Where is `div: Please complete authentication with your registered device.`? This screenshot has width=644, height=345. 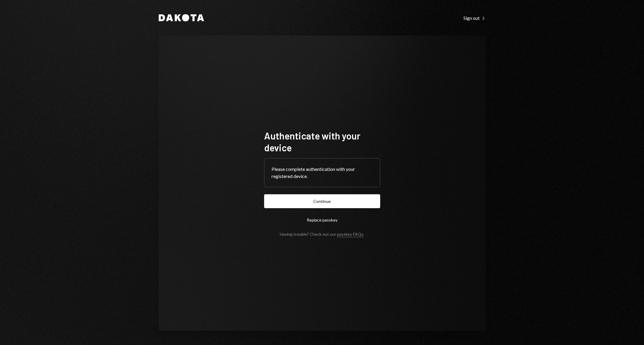
div: Please complete authentication with your registered device. is located at coordinates (322, 173).